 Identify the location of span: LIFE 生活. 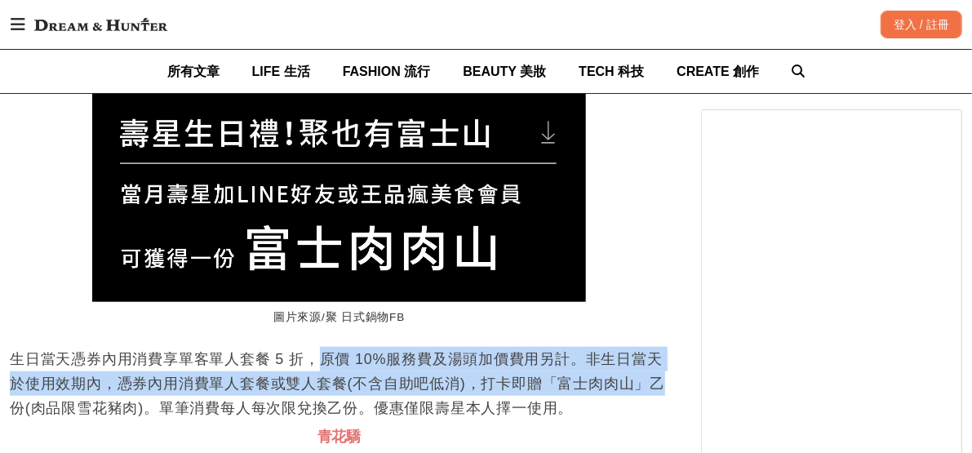
(281, 71).